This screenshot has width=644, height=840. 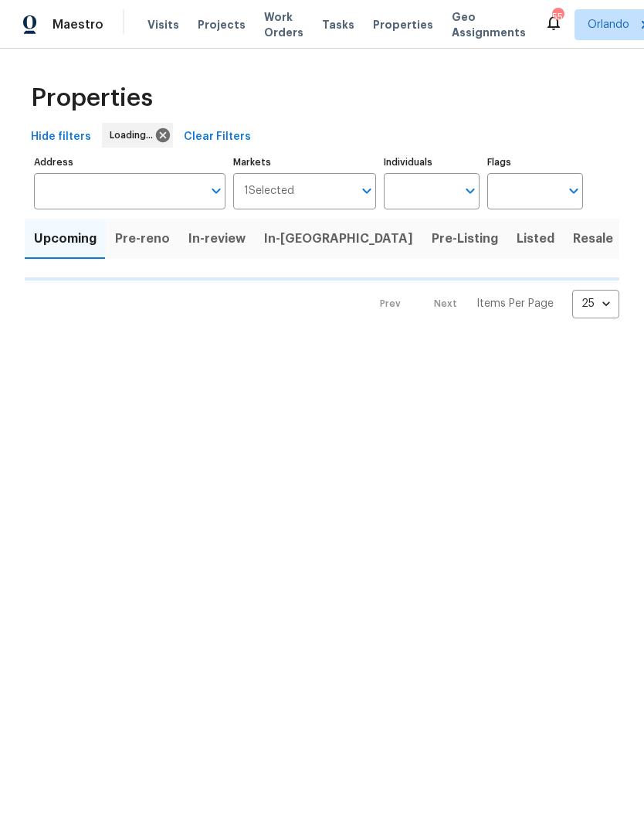 What do you see at coordinates (65, 239) in the screenshot?
I see `span: Upcoming` at bounding box center [65, 239].